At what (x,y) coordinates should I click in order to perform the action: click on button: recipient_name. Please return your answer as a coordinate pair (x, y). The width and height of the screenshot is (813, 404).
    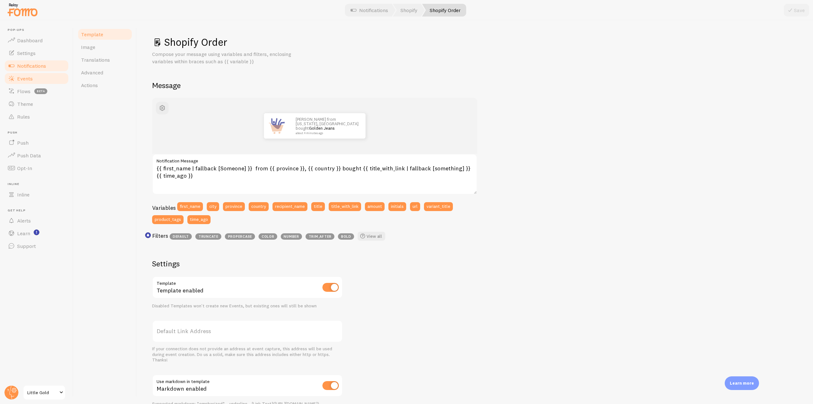
    Looking at the image, I should click on (290, 206).